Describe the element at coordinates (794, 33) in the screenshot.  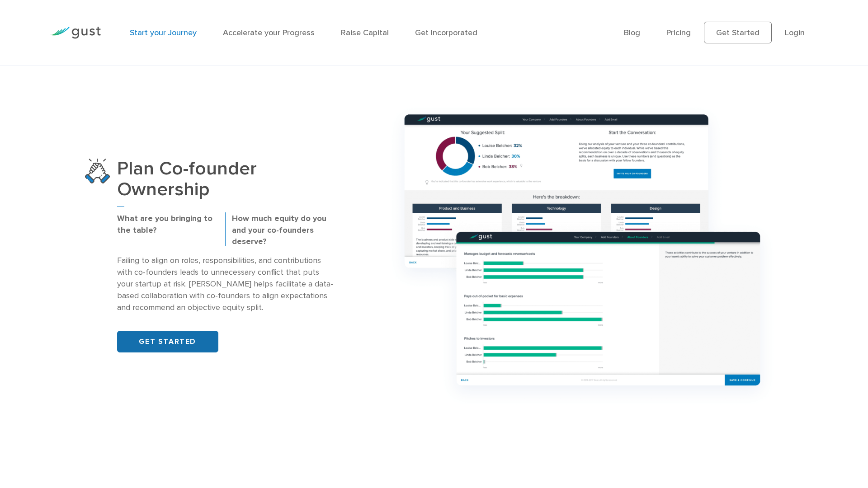
I see `a: Login` at that location.